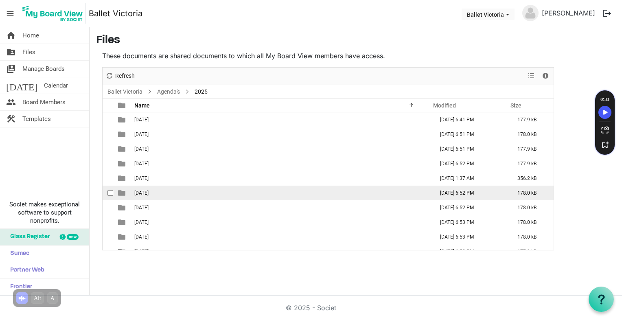 The width and height of the screenshot is (622, 320). Describe the element at coordinates (282, 208) in the screenshot. I see `td: 07 July is template cell column header Name` at that location.